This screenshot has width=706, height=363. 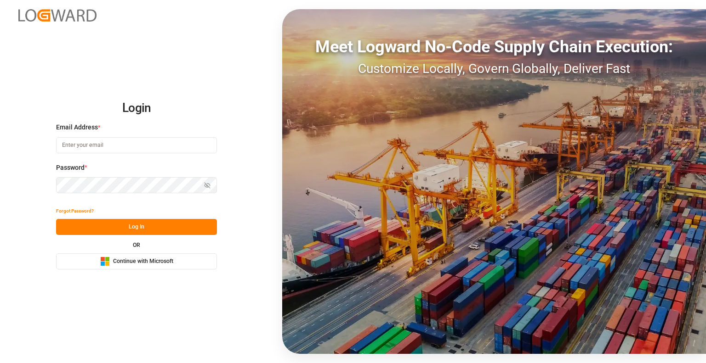 I want to click on button: Log In, so click(x=136, y=227).